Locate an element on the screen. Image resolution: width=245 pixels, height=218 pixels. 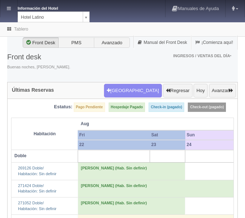
label: Pago Pendiente is located at coordinates (89, 107).